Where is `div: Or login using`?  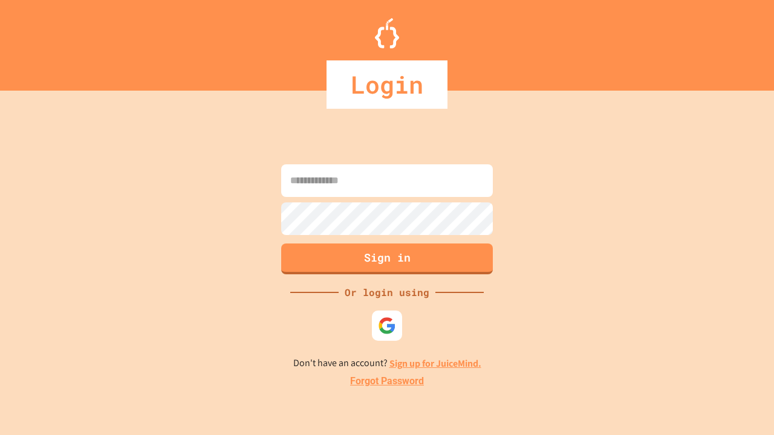 div: Or login using is located at coordinates (387, 293).